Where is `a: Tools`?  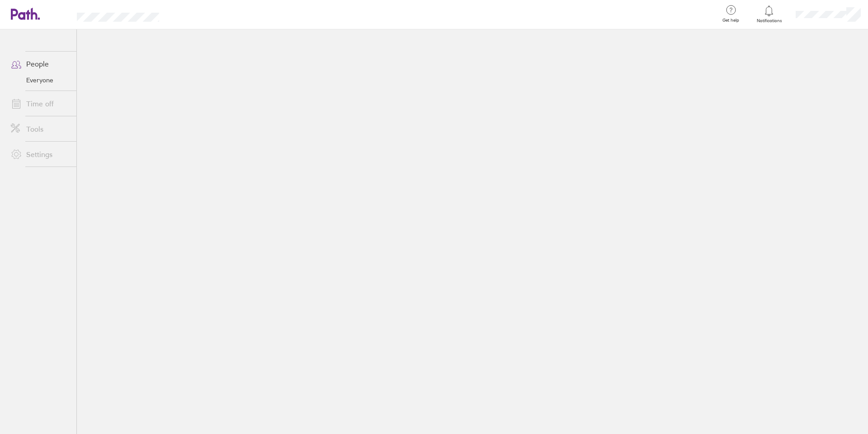 a: Tools is located at coordinates (40, 129).